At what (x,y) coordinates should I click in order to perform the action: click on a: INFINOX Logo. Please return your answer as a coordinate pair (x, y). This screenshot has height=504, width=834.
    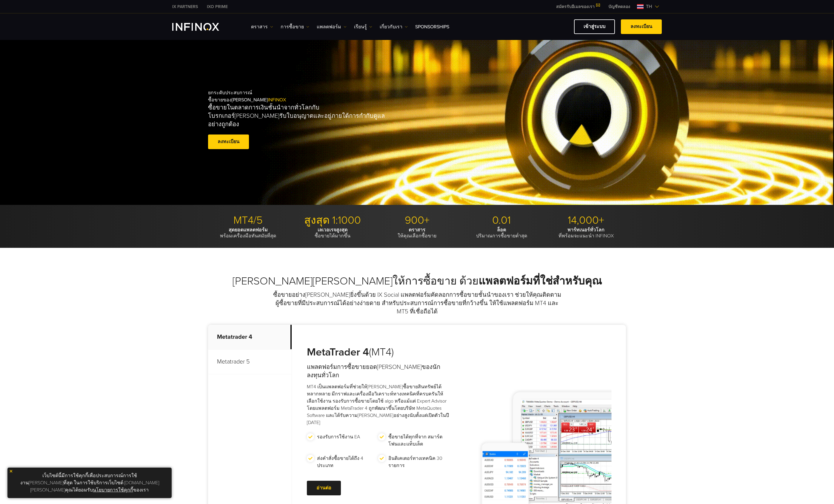
    Looking at the image, I should click on (203, 27).